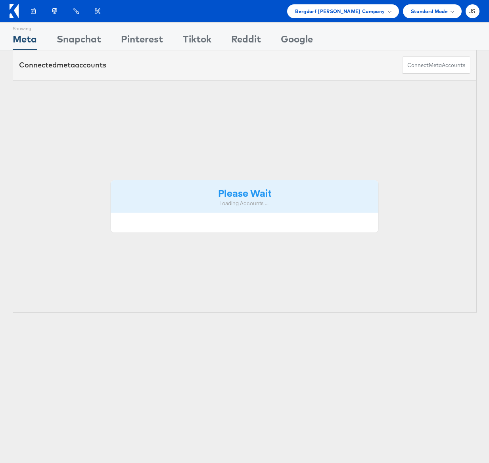 Image resolution: width=489 pixels, height=463 pixels. What do you see at coordinates (63, 65) in the screenshot?
I see `div: Connected accounts` at bounding box center [63, 65].